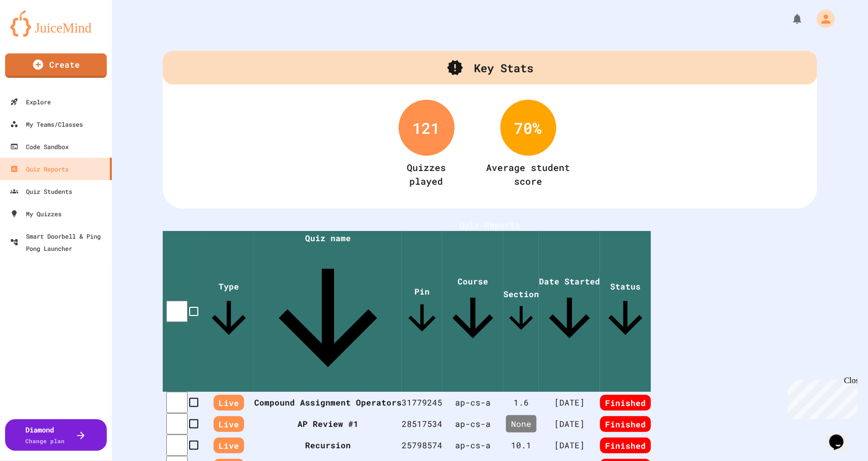 This screenshot has width=868, height=461. I want to click on div: None, so click(521, 425).